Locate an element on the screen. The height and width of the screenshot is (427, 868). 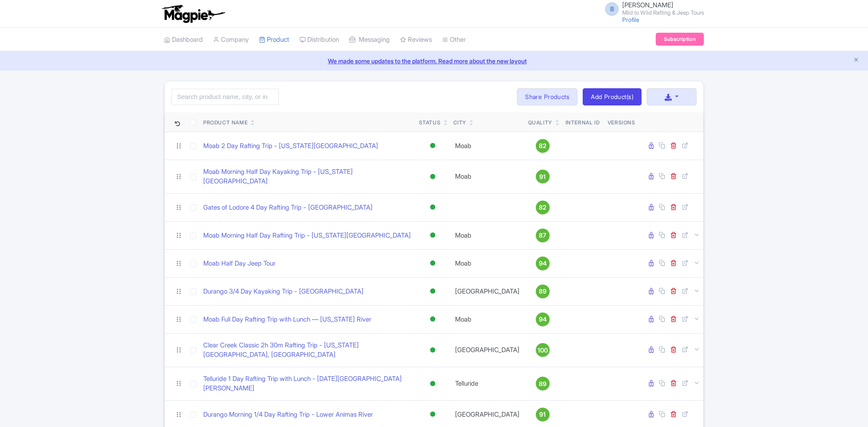
a: Durango Morning 1/4 Day Rafting Trip - Lower Animas River is located at coordinates (288, 414).